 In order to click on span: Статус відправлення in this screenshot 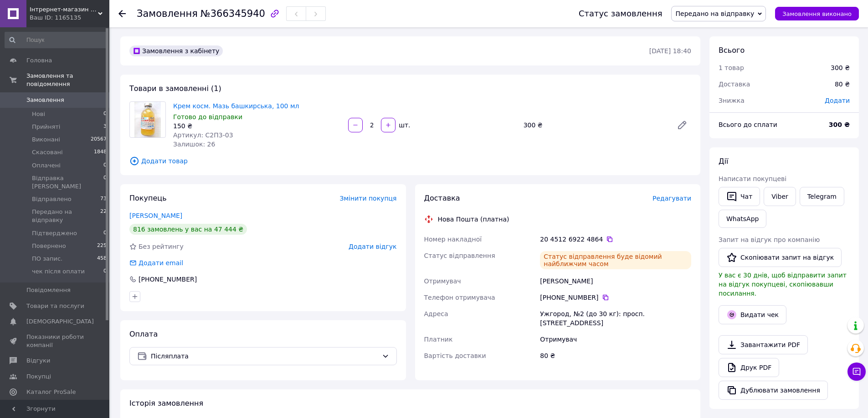, I will do `click(459, 255)`.